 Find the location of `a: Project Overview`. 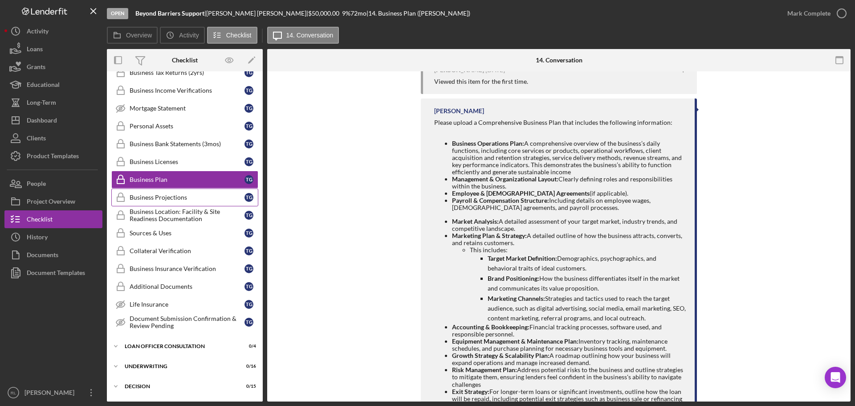

a: Project Overview is located at coordinates (53, 201).